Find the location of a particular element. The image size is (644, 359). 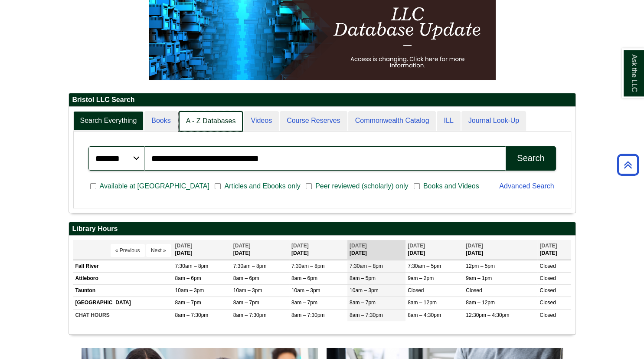

span: 7:30am – 5pm is located at coordinates (424, 266).